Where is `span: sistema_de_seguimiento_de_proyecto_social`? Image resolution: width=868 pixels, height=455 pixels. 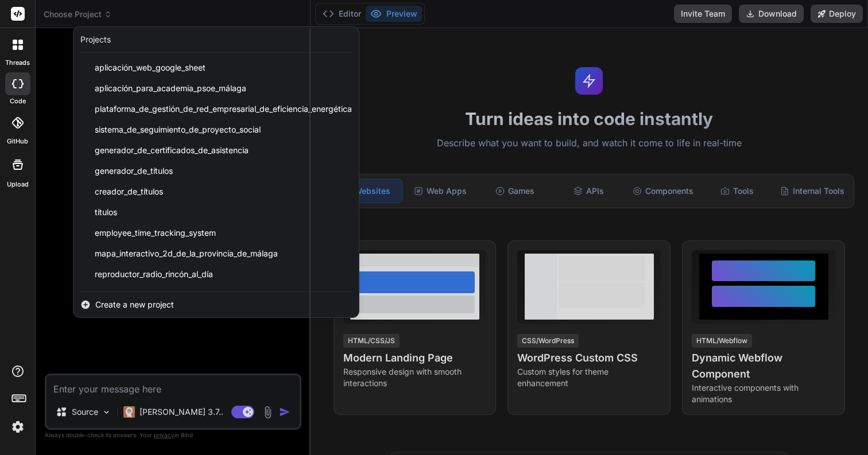 span: sistema_de_seguimiento_de_proyecto_social is located at coordinates (177, 130).